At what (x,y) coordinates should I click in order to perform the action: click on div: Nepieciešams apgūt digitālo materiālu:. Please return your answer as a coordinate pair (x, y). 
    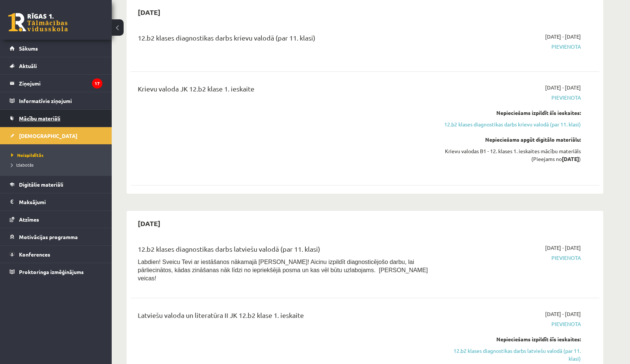
    Looking at the image, I should click on (511, 140).